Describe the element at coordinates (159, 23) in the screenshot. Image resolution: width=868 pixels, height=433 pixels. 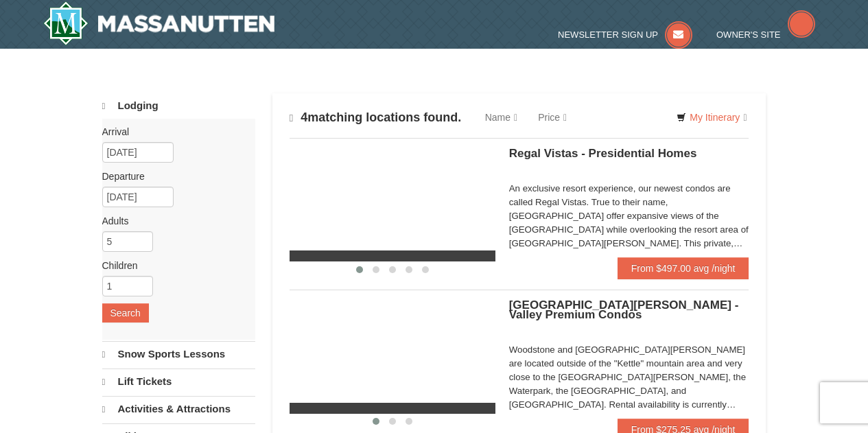
I see `img: Massanutten Resort Logo` at that location.